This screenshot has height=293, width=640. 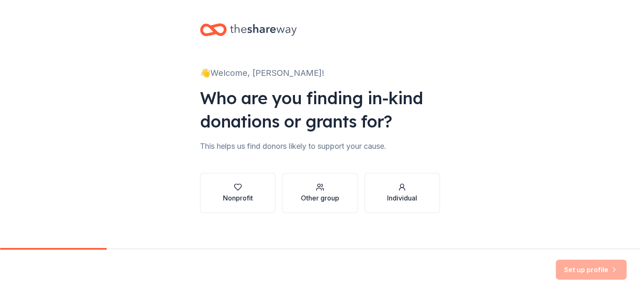 I want to click on div: This helps us find donors likely to support your cause., so click(x=320, y=146).